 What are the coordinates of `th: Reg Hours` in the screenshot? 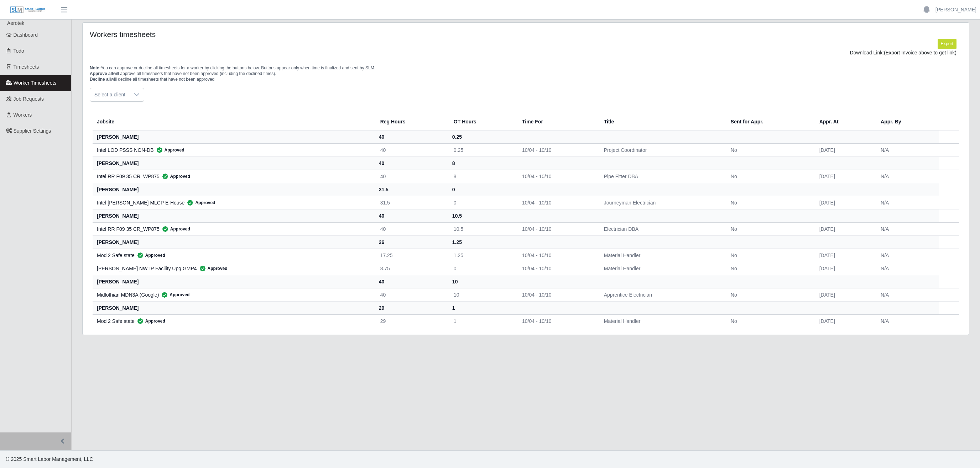 It's located at (411, 122).